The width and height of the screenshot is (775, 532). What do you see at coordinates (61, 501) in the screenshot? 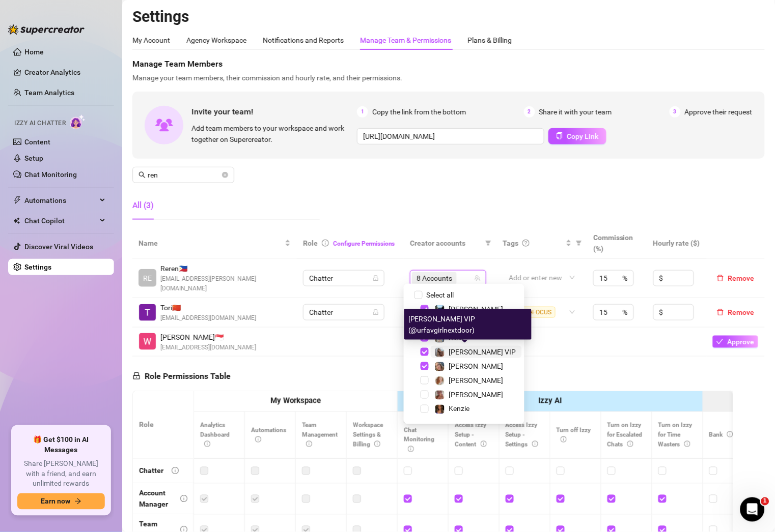
I see `button: Earn nowarrow-right` at bounding box center [61, 501].